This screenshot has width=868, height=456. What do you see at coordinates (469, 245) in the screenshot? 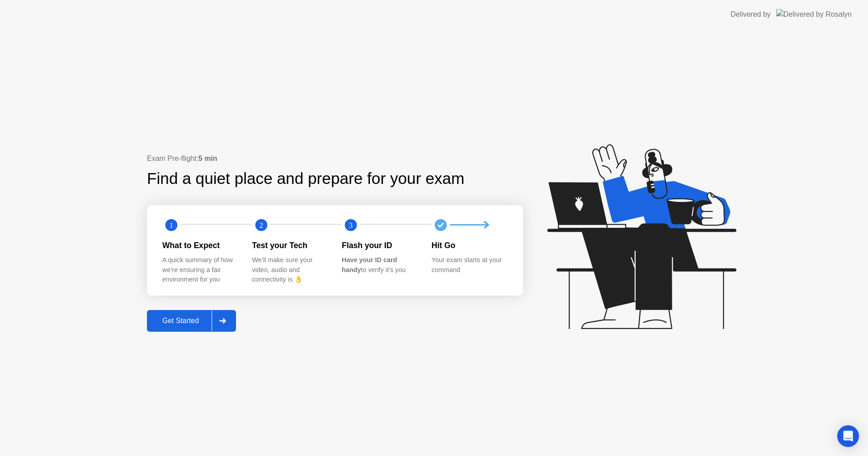
I see `div: Hit Go` at bounding box center [469, 245].